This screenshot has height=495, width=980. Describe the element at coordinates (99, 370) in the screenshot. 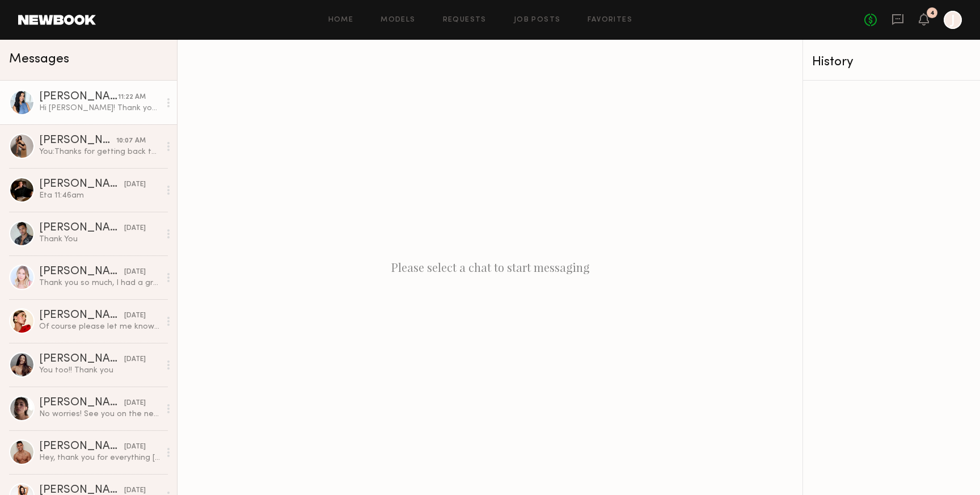

I see `div: You too!! Thank you` at that location.